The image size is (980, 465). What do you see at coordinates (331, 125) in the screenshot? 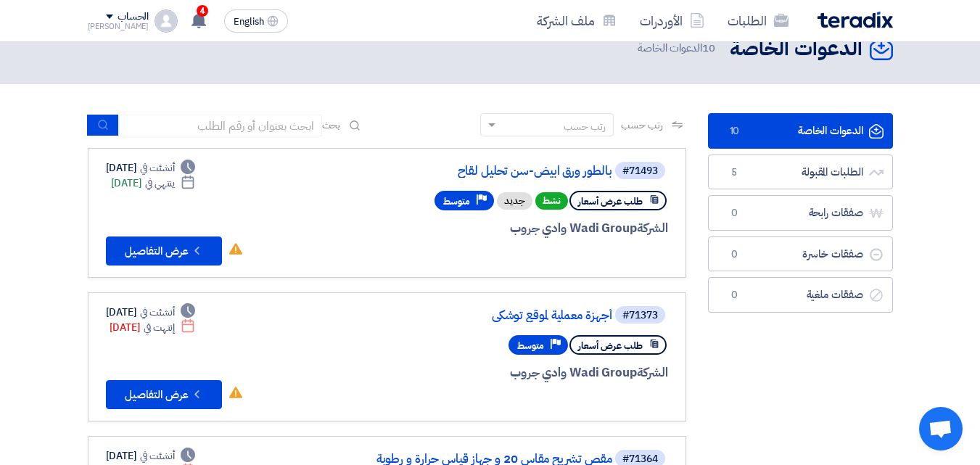
I see `span: بحث` at bounding box center [331, 125].